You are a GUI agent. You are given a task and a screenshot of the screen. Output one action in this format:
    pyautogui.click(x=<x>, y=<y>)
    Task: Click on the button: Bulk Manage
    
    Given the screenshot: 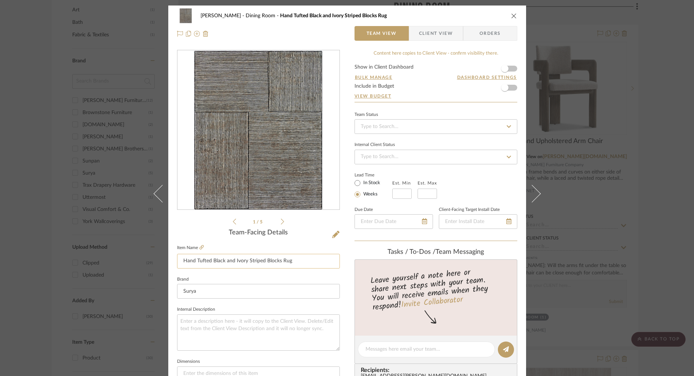 What is the action you would take?
    pyautogui.click(x=373, y=77)
    